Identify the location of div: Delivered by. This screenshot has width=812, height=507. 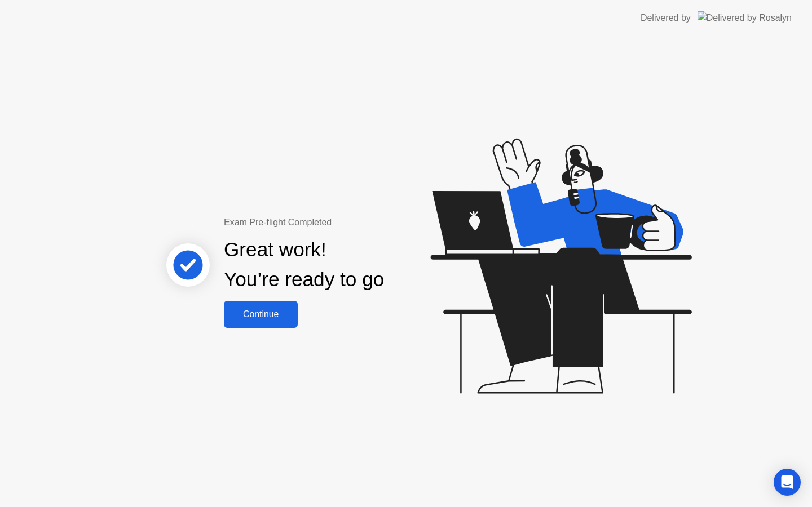
(665, 18).